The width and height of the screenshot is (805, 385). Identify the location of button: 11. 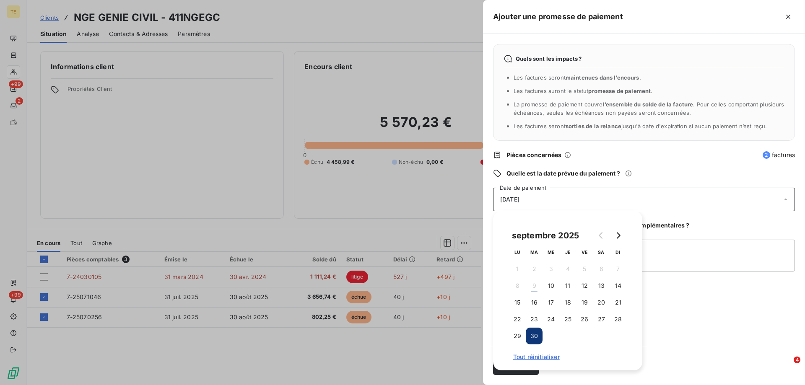
(568, 286).